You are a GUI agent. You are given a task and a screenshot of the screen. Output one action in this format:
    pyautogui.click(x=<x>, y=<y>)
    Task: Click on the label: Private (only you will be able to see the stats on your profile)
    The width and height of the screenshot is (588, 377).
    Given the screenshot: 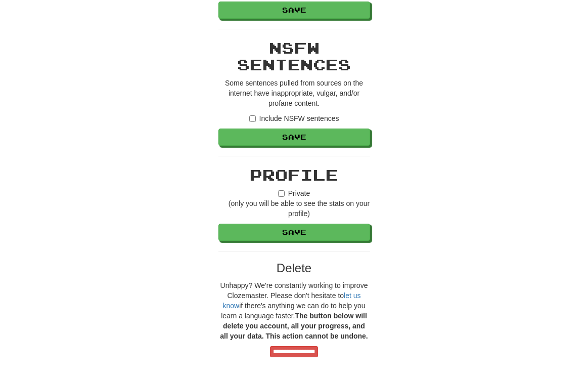 What is the action you would take?
    pyautogui.click(x=294, y=203)
    